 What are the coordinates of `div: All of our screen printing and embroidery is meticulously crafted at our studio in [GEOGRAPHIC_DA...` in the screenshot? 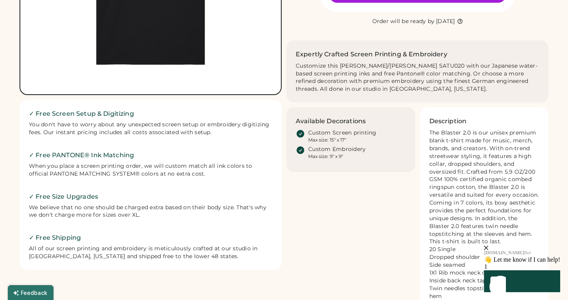 It's located at (150, 252).